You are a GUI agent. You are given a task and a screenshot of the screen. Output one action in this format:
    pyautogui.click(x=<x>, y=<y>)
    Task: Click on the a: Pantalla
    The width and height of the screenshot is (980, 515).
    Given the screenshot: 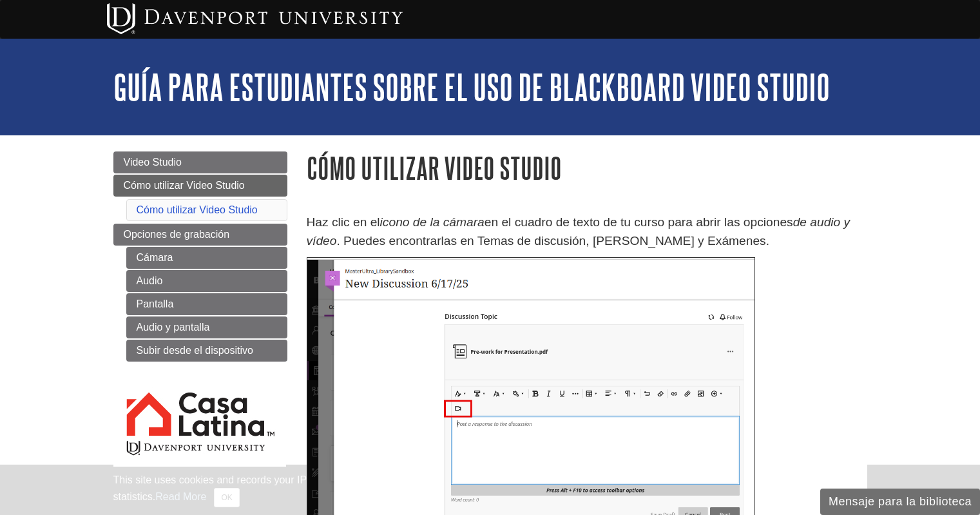 What is the action you would take?
    pyautogui.click(x=207, y=305)
    